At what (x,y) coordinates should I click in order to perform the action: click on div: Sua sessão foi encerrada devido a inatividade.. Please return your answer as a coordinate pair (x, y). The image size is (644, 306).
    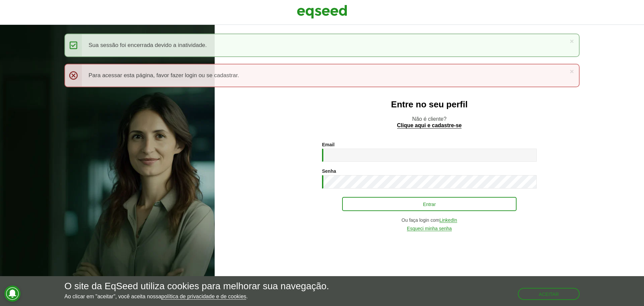
    Looking at the image, I should click on (322, 45).